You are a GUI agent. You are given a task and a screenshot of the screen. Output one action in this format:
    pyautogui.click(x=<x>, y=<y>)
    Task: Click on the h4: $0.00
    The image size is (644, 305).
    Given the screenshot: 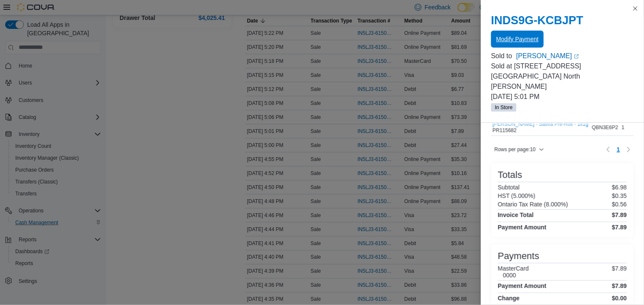 What is the action you would take?
    pyautogui.click(x=619, y=298)
    